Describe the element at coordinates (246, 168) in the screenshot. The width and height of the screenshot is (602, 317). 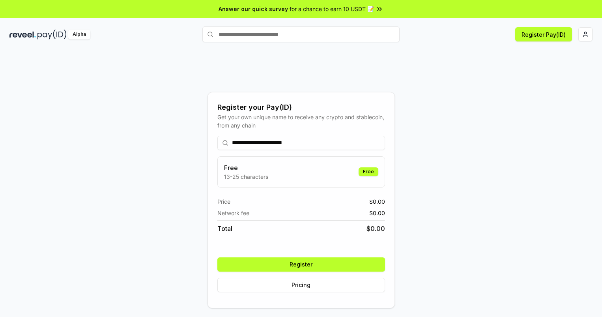
I see `h3: Free` at that location.